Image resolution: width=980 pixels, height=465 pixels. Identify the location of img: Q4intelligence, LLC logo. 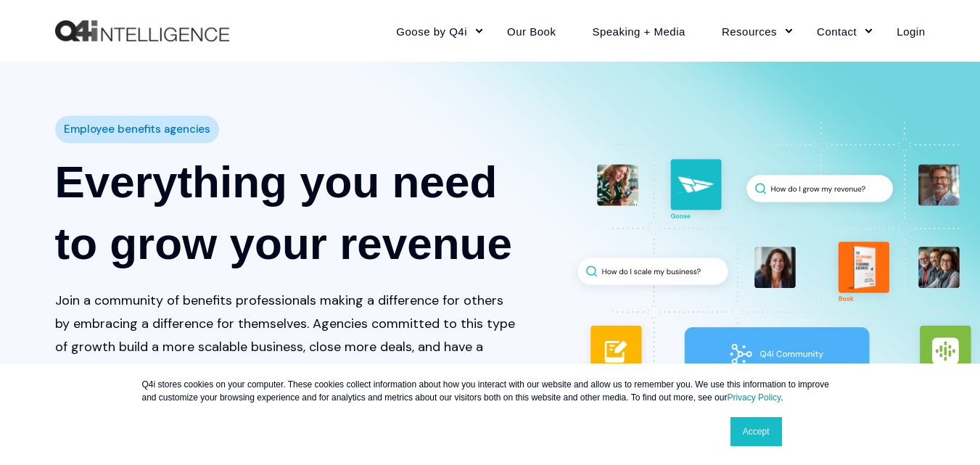
(142, 31).